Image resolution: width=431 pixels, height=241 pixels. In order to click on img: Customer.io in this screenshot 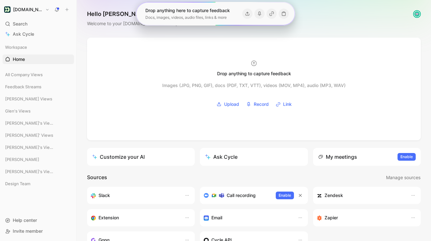, I will do `click(7, 10)`.